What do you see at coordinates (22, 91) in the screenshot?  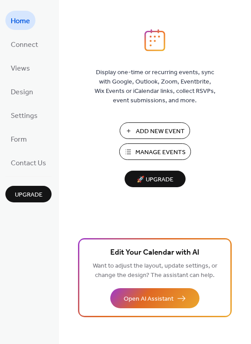 I see `a: Design` at bounding box center [22, 91].